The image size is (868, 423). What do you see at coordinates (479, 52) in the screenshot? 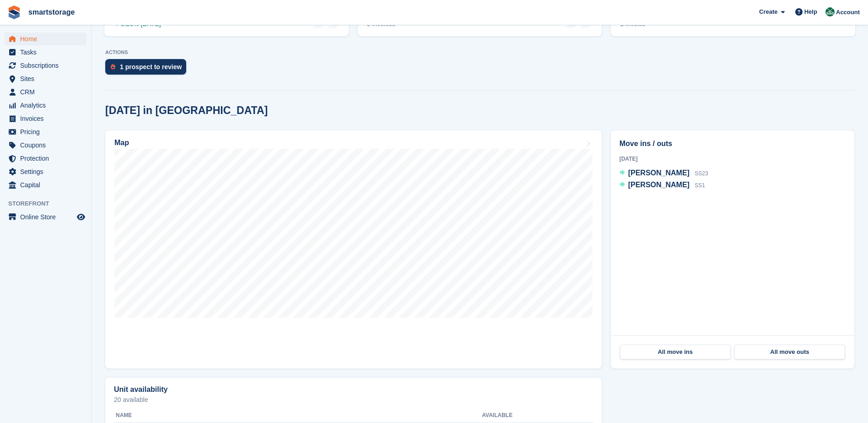
I see `p: ACTIONS` at bounding box center [479, 52].